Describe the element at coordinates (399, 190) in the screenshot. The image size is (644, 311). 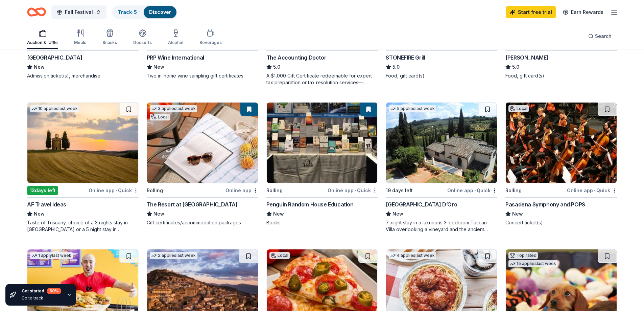
I see `div: 19 days left` at that location.